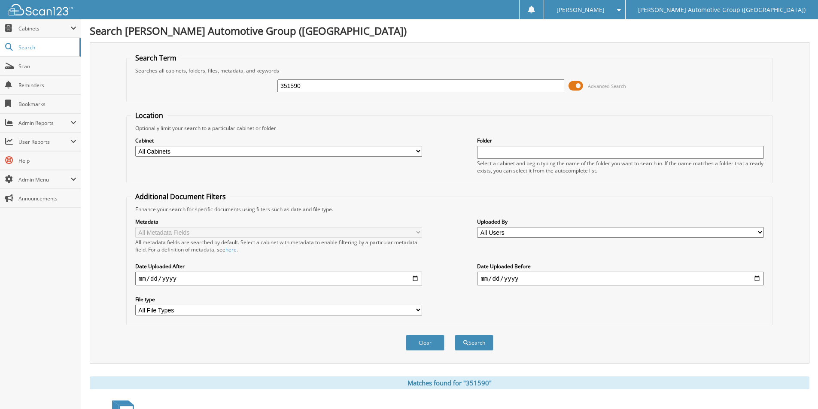 The width and height of the screenshot is (818, 409). Describe the element at coordinates (41, 9) in the screenshot. I see `img: scan123-logo-white.svg` at that location.